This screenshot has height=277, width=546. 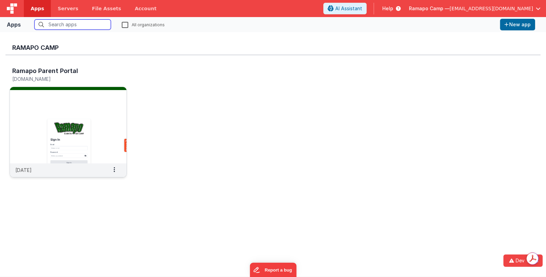 What do you see at coordinates (388, 9) in the screenshot?
I see `span: Help` at bounding box center [388, 9].